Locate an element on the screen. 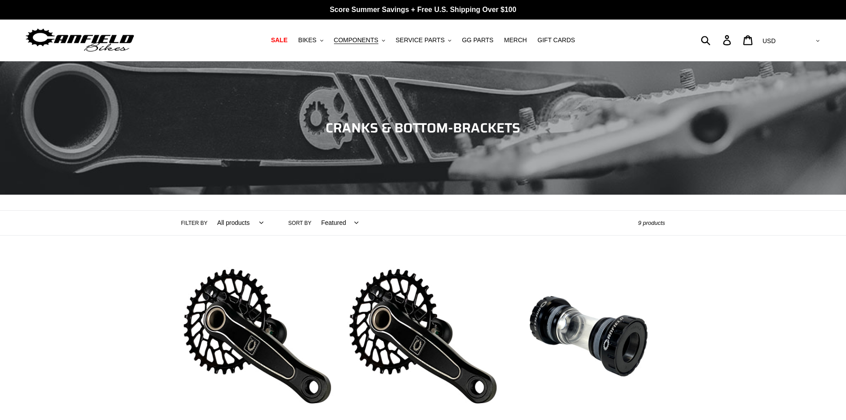  span: BIKES is located at coordinates (307, 40).